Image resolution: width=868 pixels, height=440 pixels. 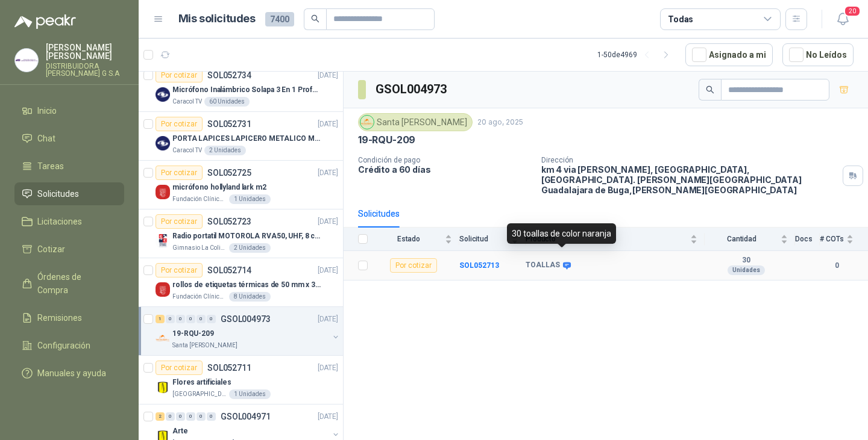 I want to click on a: Solicitudes, so click(x=69, y=194).